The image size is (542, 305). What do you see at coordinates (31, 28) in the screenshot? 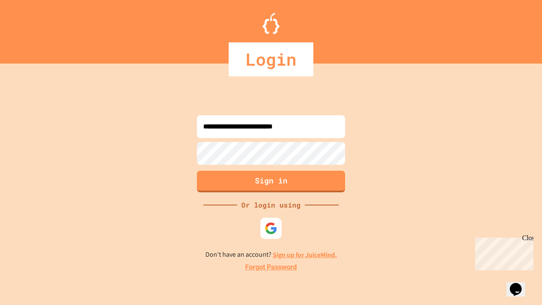
I see `div: Chat with us now!Close` at bounding box center [31, 28].